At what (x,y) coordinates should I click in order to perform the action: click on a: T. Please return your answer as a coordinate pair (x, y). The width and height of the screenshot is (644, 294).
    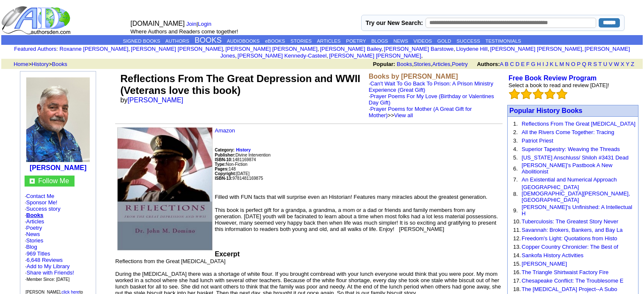
    Looking at the image, I should click on (600, 64).